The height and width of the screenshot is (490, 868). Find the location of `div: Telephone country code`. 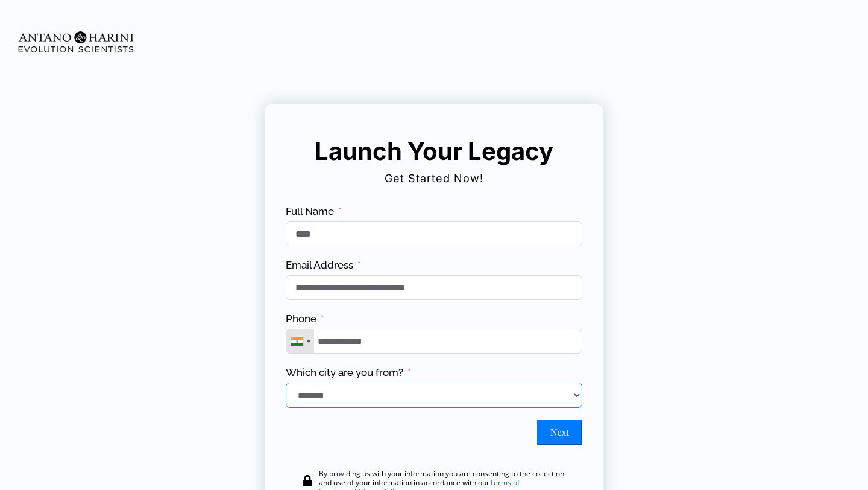

div: Telephone country code is located at coordinates (300, 340).